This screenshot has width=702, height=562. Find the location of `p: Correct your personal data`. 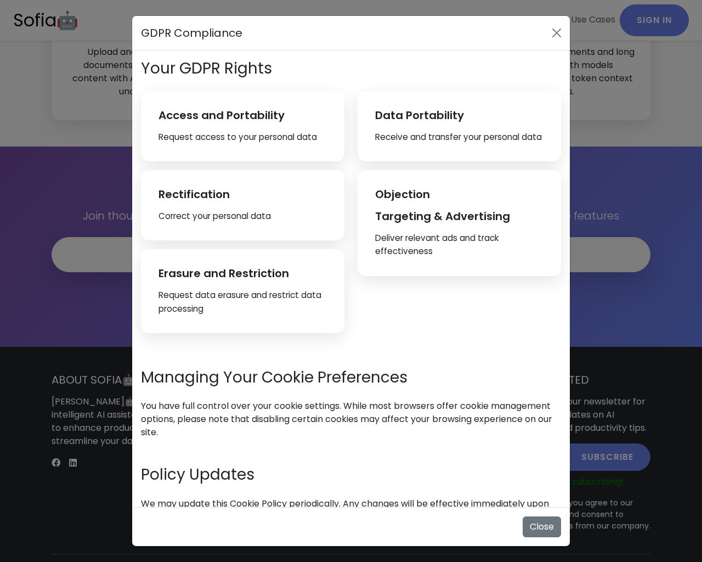

p: Correct your personal data is located at coordinates (242, 216).